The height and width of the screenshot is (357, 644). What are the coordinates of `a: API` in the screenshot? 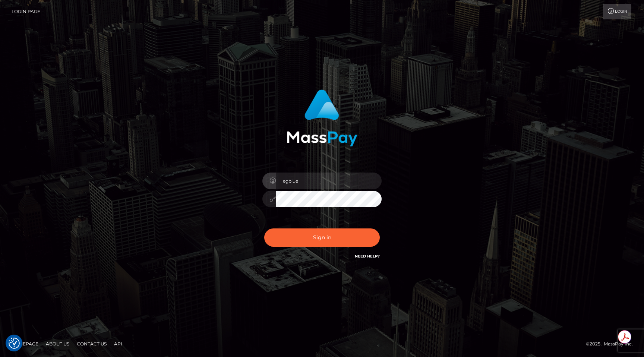 It's located at (118, 343).